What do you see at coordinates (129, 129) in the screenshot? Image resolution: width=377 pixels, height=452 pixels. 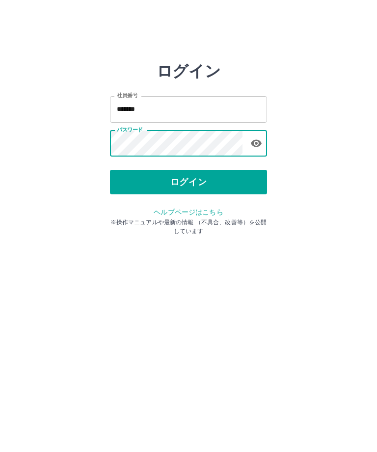 I see `label: パスワード` at bounding box center [129, 129].